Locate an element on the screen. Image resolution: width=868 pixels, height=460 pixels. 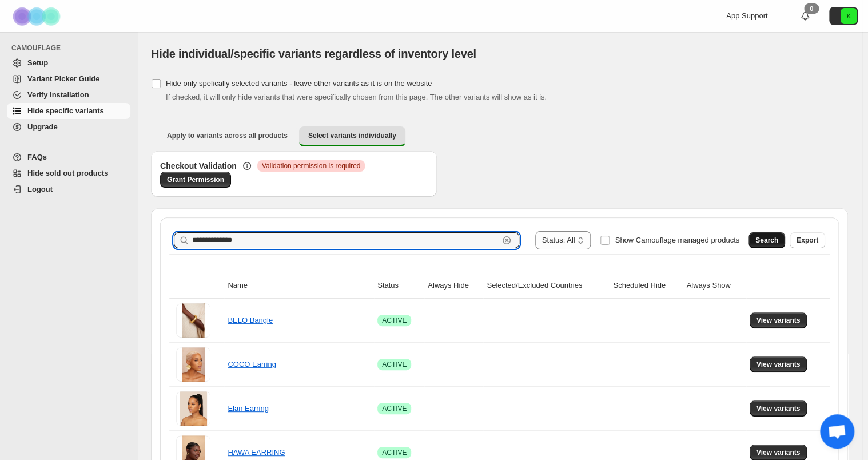
span: App Support is located at coordinates (747, 15).